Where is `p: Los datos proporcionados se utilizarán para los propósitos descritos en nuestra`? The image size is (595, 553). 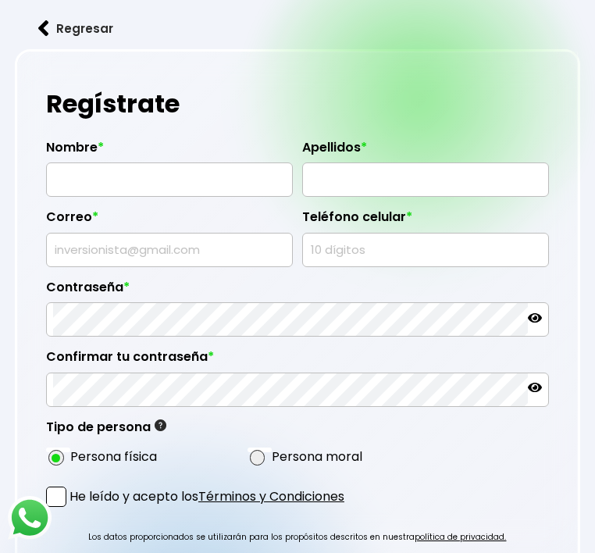
p: Los datos proporcionados se utilizarán para los propósitos descritos en nuestra is located at coordinates (297, 538).